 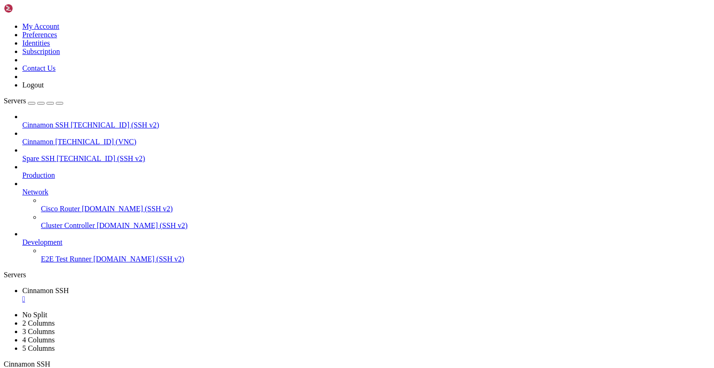 I want to click on a: Development, so click(x=366, y=242).